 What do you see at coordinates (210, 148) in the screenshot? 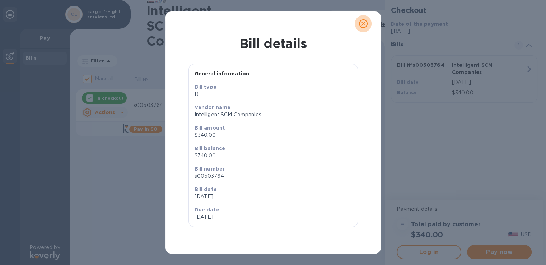
I see `b: Bill balance` at bounding box center [210, 148].